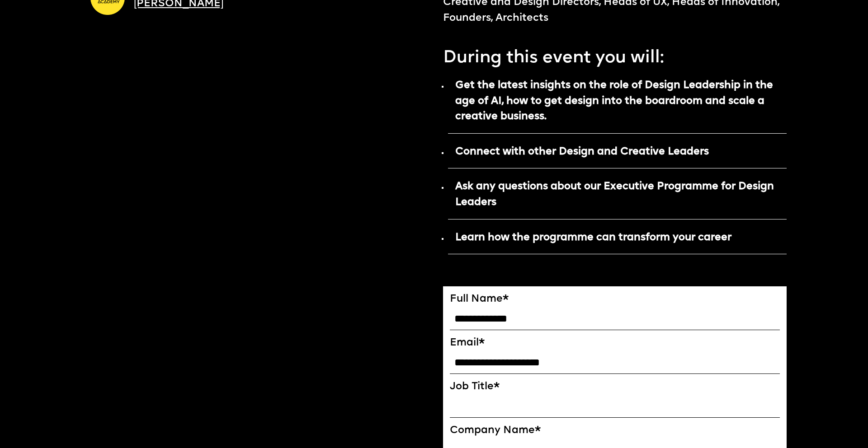 The height and width of the screenshot is (448, 868). I want to click on p: During this event you will:, so click(615, 55).